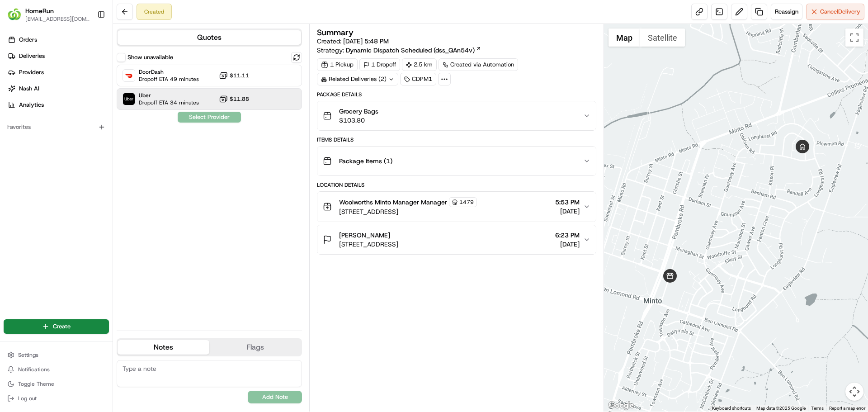 The height and width of the screenshot is (412, 868). What do you see at coordinates (61, 327) in the screenshot?
I see `span: Create` at bounding box center [61, 327].